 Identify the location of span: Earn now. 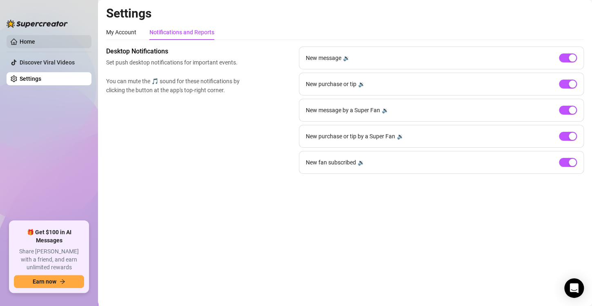
(44, 282).